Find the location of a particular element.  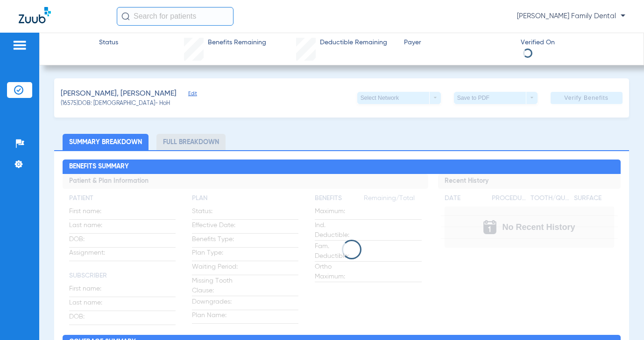

li: Summary Breakdown is located at coordinates (106, 142).